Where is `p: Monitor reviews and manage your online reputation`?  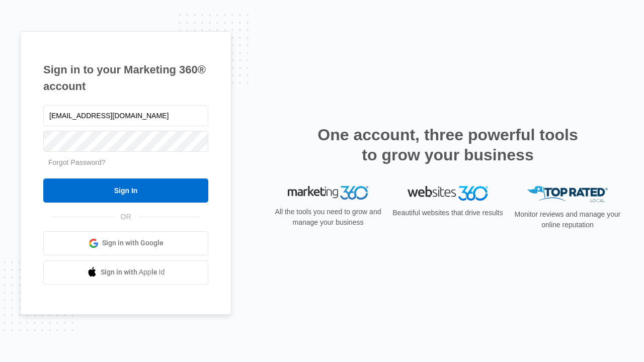
p: Monitor reviews and manage your online reputation is located at coordinates (567, 220).